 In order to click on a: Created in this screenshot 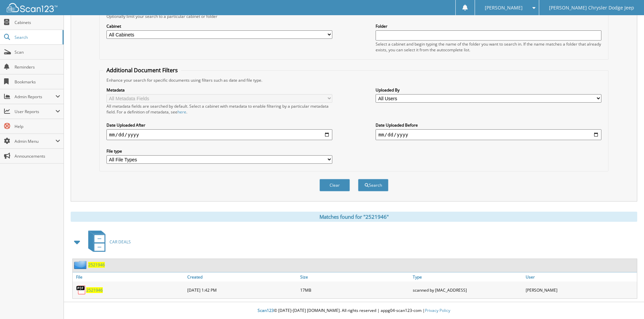, I will do `click(242, 277)`.